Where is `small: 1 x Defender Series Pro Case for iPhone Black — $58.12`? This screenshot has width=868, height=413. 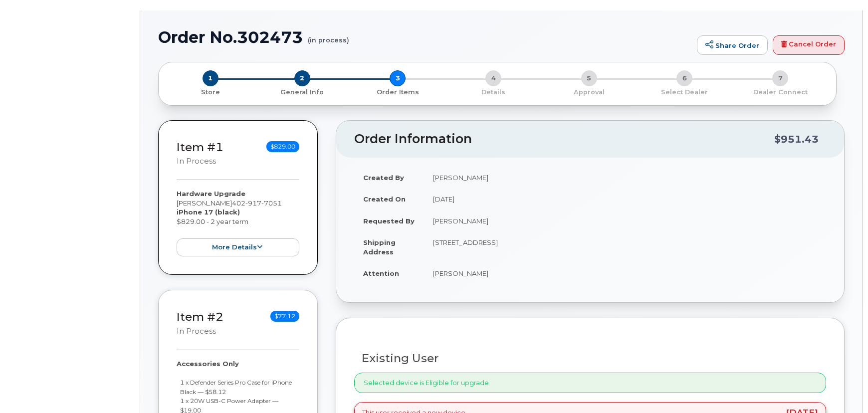 small: 1 x Defender Series Pro Case for iPhone Black — $58.12 is located at coordinates (236, 387).